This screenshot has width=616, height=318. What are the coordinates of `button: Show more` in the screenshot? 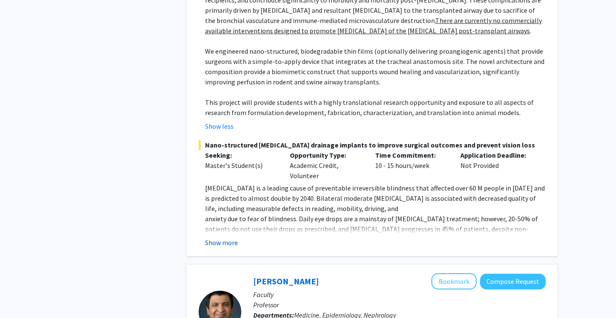 It's located at (221, 243).